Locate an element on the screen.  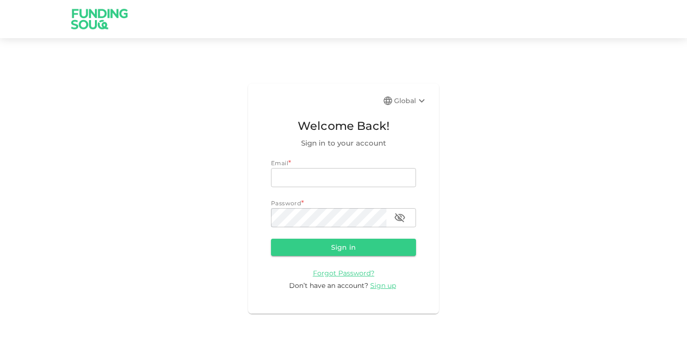
a: Forgot Password? is located at coordinates (344, 272).